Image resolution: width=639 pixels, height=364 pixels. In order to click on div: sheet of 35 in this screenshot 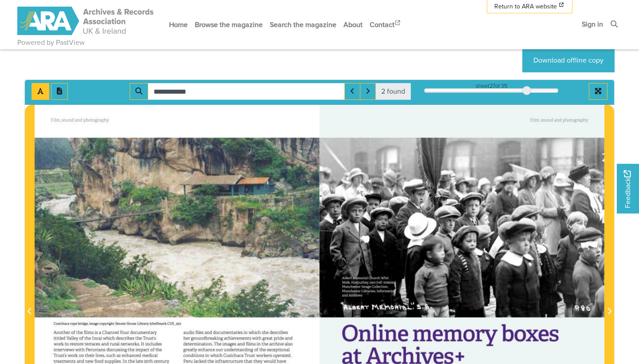, I will do `click(491, 86)`.